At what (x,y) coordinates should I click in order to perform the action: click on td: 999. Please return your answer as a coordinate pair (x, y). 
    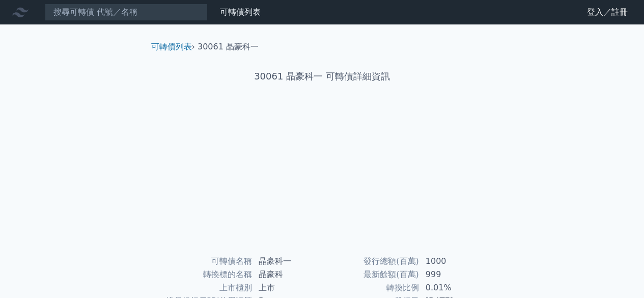
    Looking at the image, I should click on (454, 275).